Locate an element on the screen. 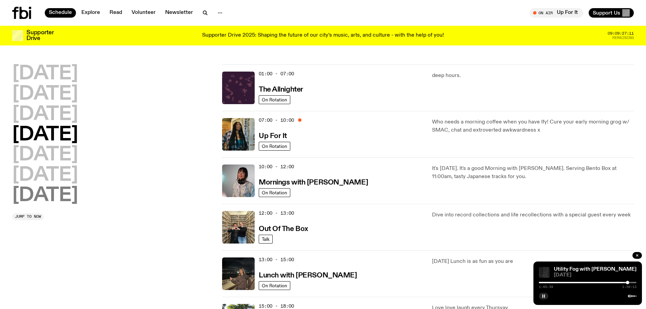 The image size is (646, 309). img: Ify - a Brown Skin girl with black braided twists, looking up to the side with her tongue stickin... is located at coordinates (239, 134).